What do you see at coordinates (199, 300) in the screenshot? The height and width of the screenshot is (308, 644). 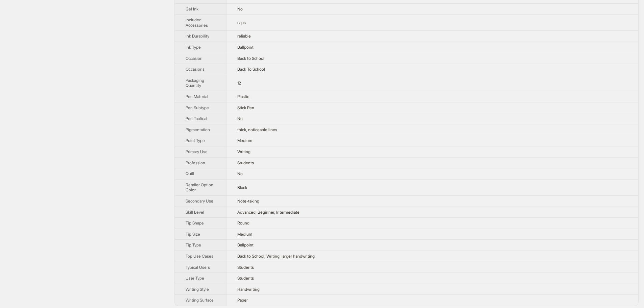 I see `span: Writing Surface` at bounding box center [199, 300].